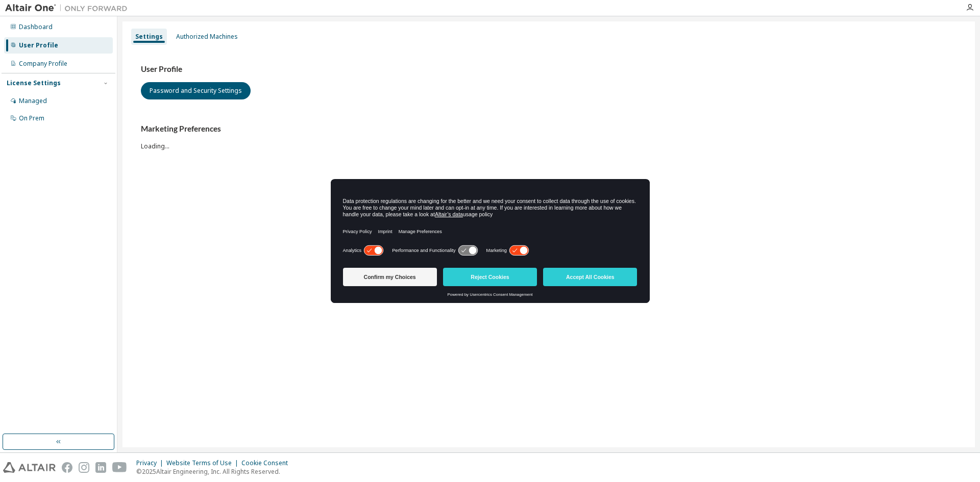  What do you see at coordinates (267, 463) in the screenshot?
I see `div: Cookie Consent` at bounding box center [267, 463].